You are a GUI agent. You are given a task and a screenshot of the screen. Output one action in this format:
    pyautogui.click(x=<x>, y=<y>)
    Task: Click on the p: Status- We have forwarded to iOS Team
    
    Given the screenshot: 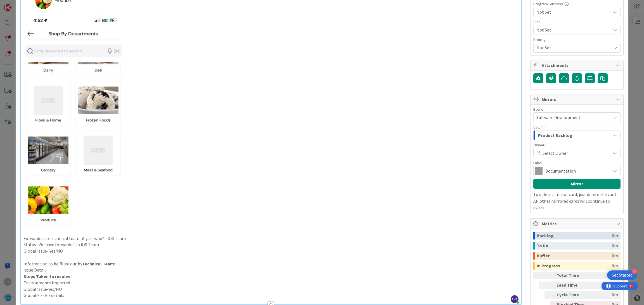 What is the action you would take?
    pyautogui.click(x=271, y=244)
    